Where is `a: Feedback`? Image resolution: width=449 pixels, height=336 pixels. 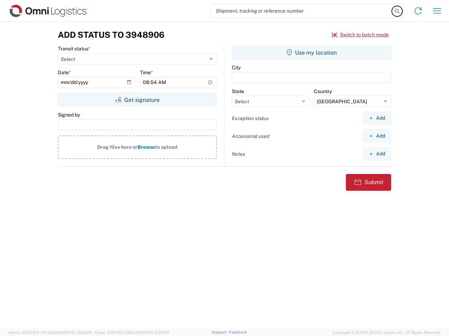
a: Feedback is located at coordinates (238, 333).